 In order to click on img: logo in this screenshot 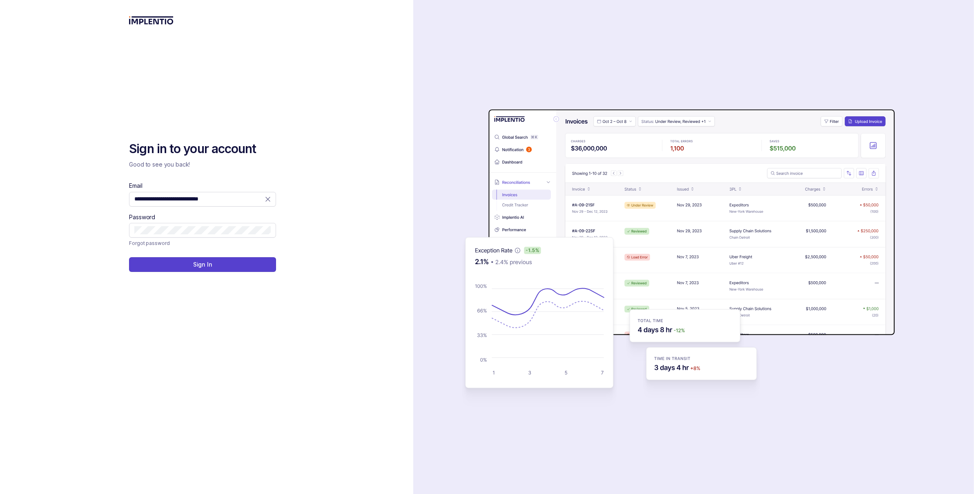, I will do `click(151, 21)`.